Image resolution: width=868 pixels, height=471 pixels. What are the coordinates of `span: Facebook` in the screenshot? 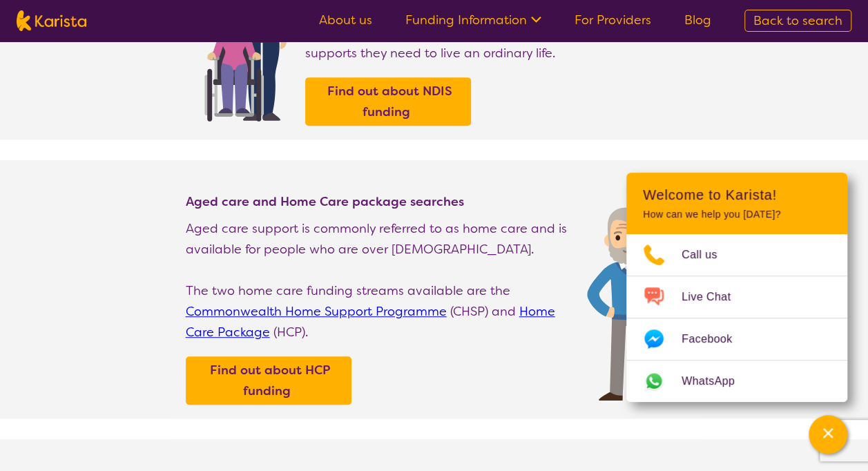 It's located at (715, 339).